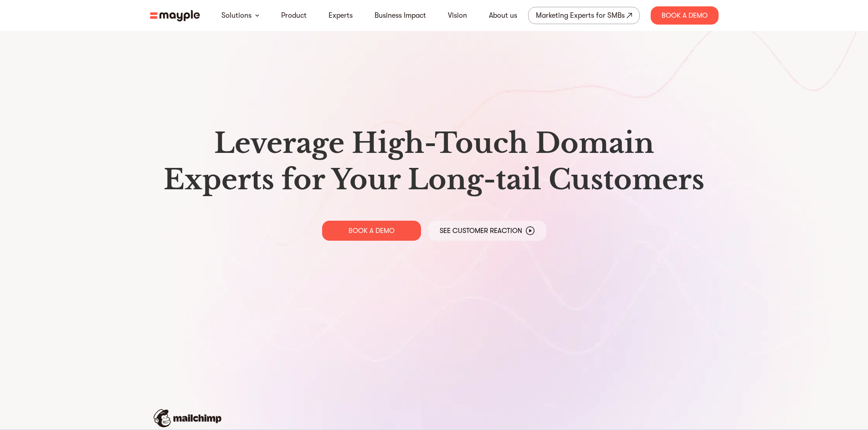 This screenshot has height=430, width=868. Describe the element at coordinates (187, 419) in the screenshot. I see `img: mailchimp-logo` at that location.